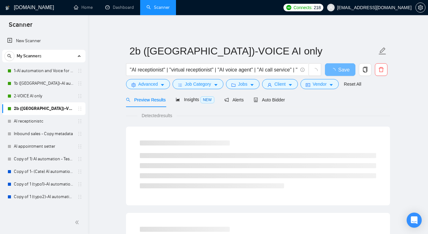 Image resolution: width=428 pixels, height=234 pixels. What do you see at coordinates (320, 84) in the screenshot?
I see `button: idcardVendorcaret-down` at bounding box center [320, 84].